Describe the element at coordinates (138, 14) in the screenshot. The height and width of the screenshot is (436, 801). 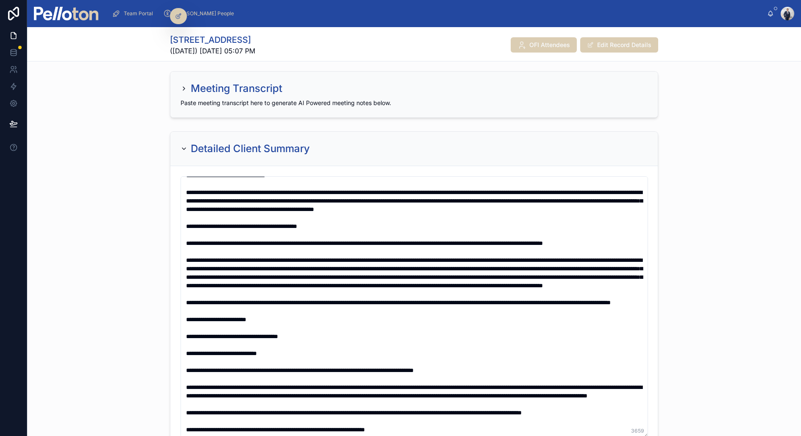
I see `span: Team Portal` at that location.